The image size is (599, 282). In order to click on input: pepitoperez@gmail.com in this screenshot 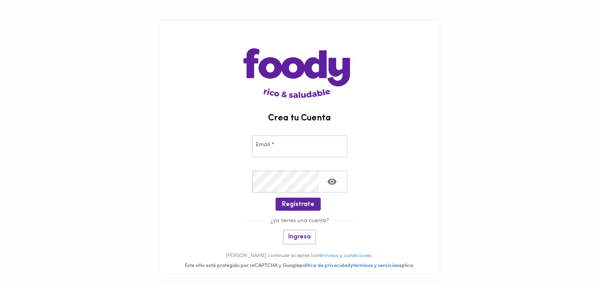, I will do `click(300, 146)`.